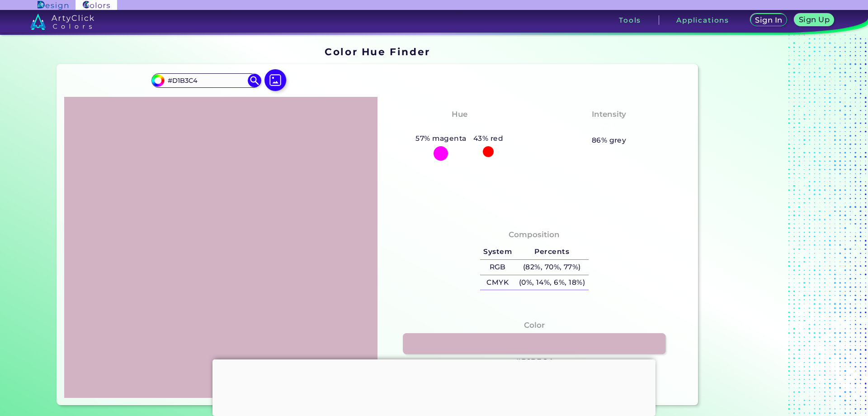 The height and width of the screenshot is (416, 868). What do you see at coordinates (206, 80) in the screenshot?
I see `input: type color..` at bounding box center [206, 80].